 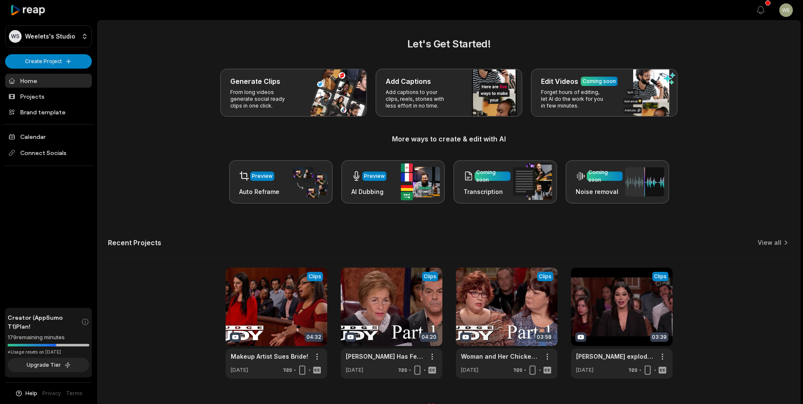 I want to click on a: Makeup Artist Sues Bride!, so click(x=269, y=356).